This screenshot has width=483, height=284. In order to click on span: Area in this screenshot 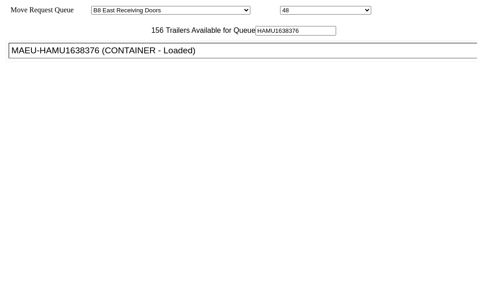, I will do `click(82, 10)`.